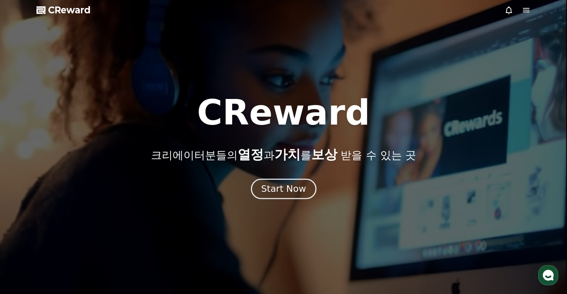  I want to click on a: Start Now, so click(284, 190).